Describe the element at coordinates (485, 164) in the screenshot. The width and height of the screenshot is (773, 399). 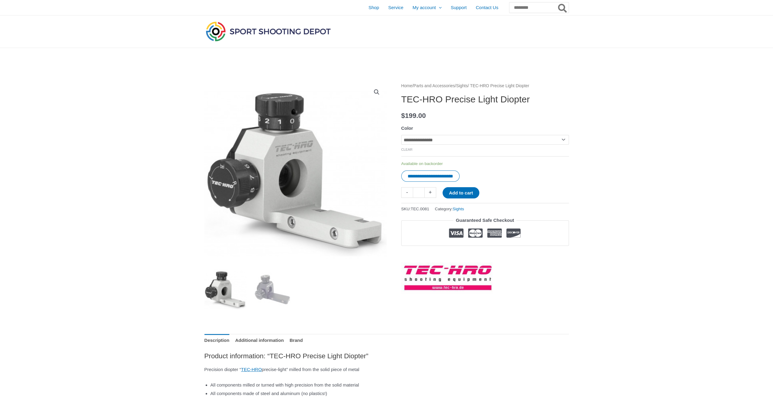
I see `p: Available on backorder` at that location.